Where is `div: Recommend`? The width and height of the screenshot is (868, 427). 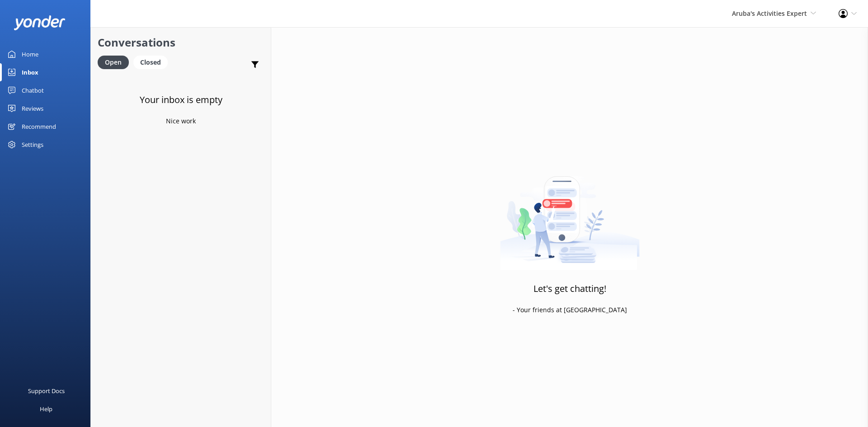 div: Recommend is located at coordinates (39, 127).